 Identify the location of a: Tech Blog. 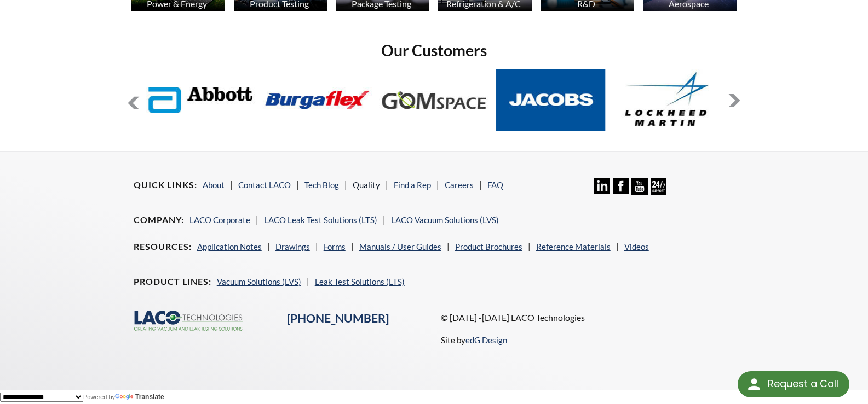
(322, 185).